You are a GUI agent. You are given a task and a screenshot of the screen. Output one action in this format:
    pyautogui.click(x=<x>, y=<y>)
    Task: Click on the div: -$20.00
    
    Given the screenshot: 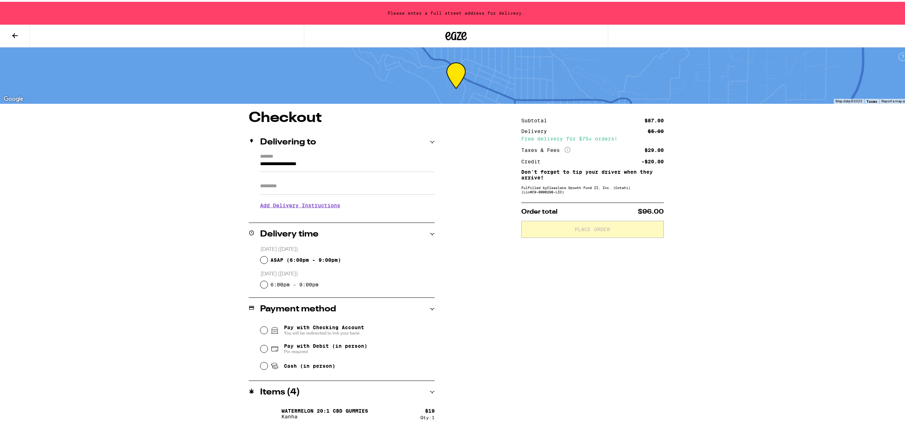 What is the action you would take?
    pyautogui.click(x=653, y=160)
    